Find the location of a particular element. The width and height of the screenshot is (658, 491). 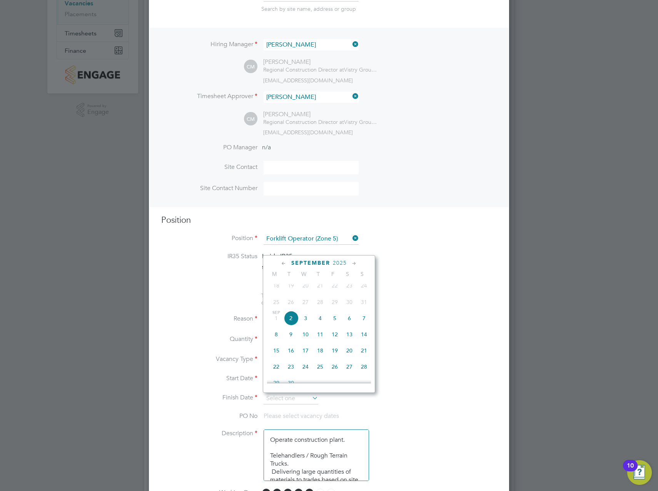

span: 5 is located at coordinates (335, 318).